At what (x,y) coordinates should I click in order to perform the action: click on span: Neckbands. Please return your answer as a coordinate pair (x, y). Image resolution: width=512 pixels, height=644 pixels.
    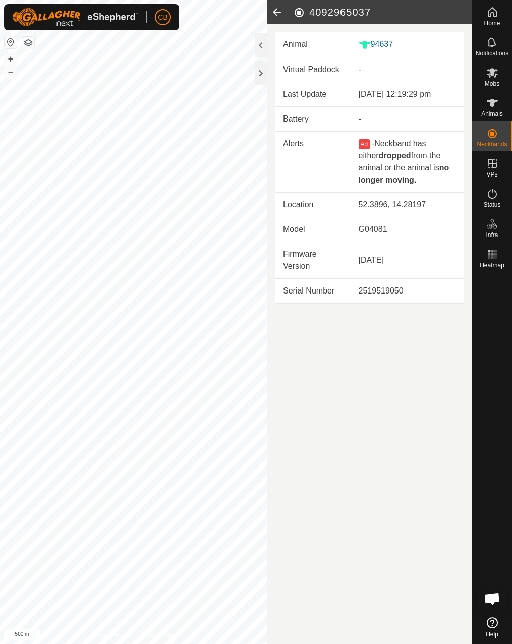
    Looking at the image, I should click on (491, 144).